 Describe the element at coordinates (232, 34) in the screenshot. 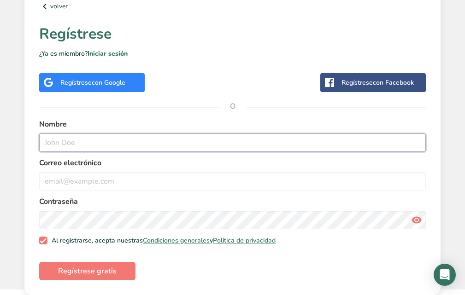

I see `h1: Regístrese` at that location.